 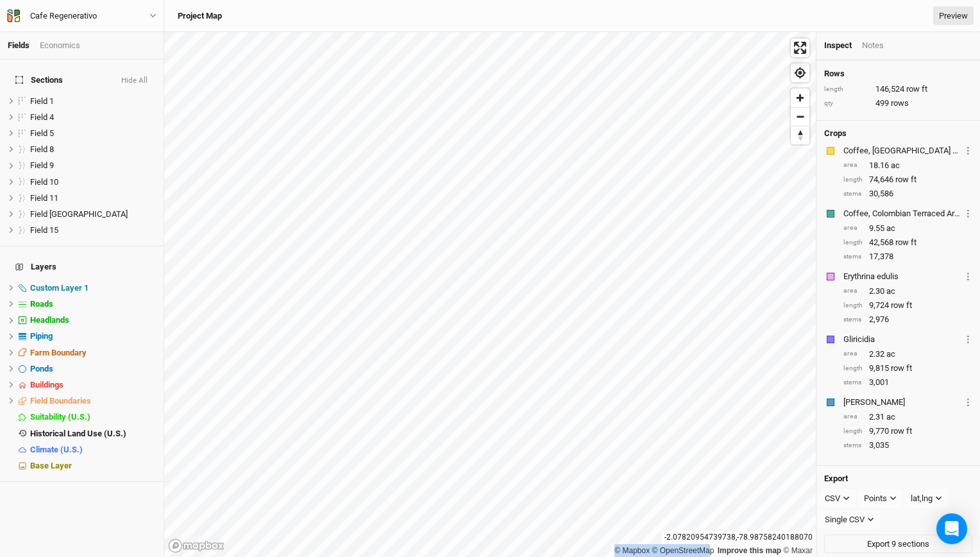 I want to click on div: Open Intercom Messenger, so click(x=951, y=528).